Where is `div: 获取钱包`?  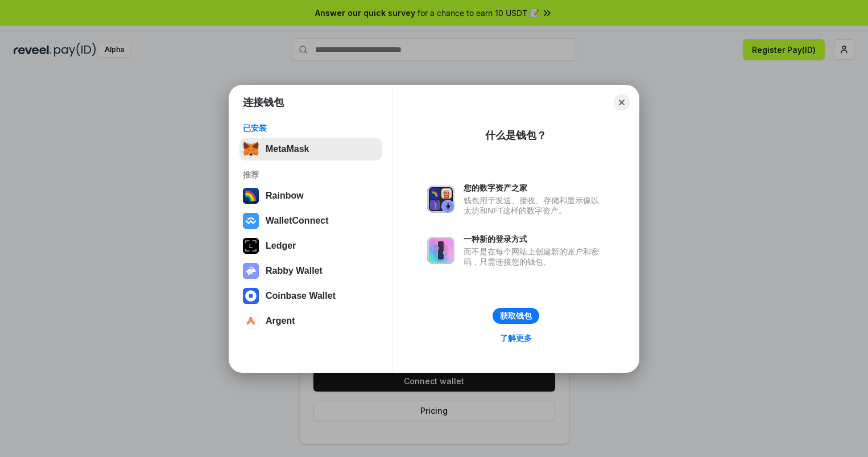 div: 获取钱包 is located at coordinates (516, 316).